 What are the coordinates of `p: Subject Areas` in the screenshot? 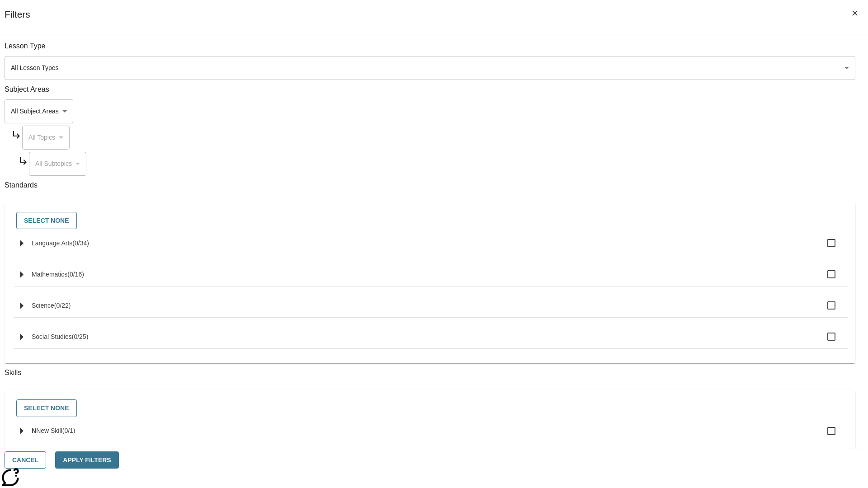 It's located at (430, 89).